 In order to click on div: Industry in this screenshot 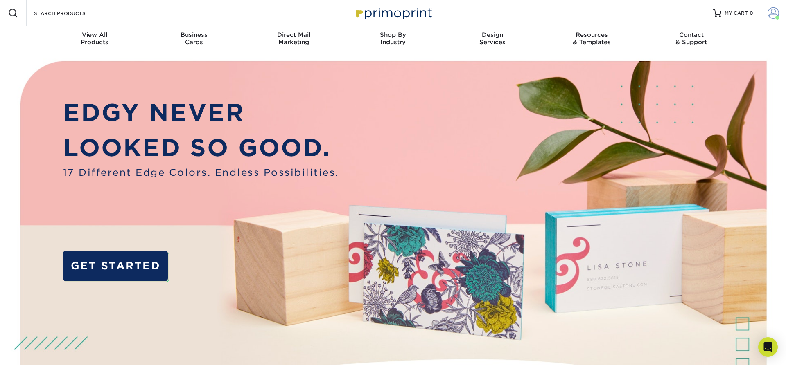, I will do `click(393, 38)`.